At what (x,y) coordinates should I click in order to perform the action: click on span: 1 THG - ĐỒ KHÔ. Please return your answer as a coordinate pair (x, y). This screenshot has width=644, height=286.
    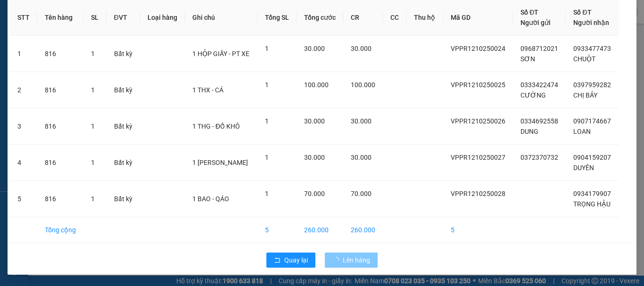
    Looking at the image, I should click on (216, 126).